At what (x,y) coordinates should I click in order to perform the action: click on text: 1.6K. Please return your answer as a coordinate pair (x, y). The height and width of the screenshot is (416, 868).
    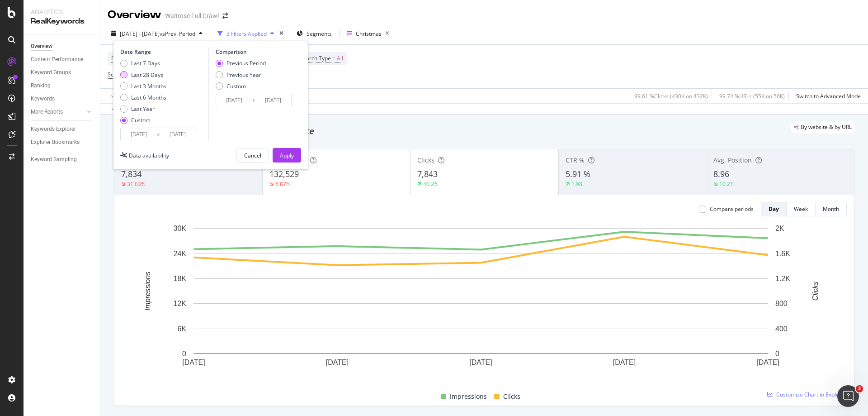
    Looking at the image, I should click on (783, 253).